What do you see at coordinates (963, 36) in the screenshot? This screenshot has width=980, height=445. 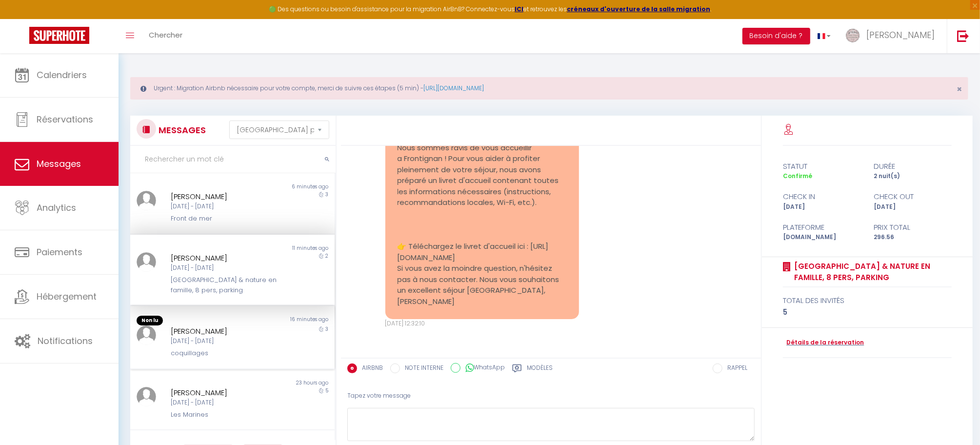 I see `img: logout` at bounding box center [963, 36].